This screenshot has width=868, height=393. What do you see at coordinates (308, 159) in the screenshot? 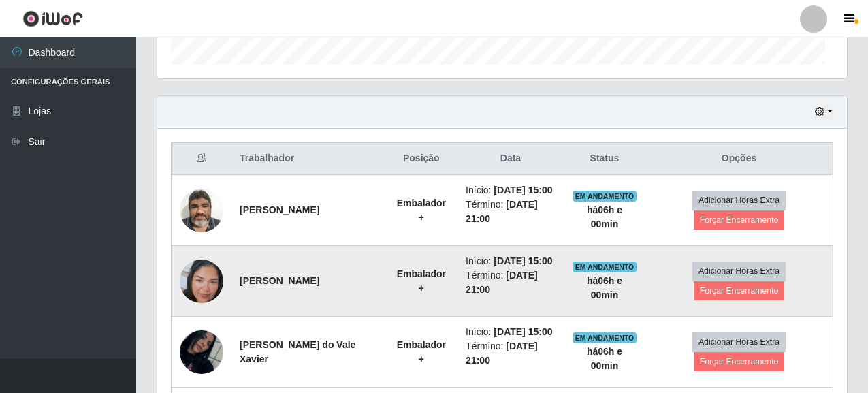
I see `th: Trabalhador` at bounding box center [308, 159].